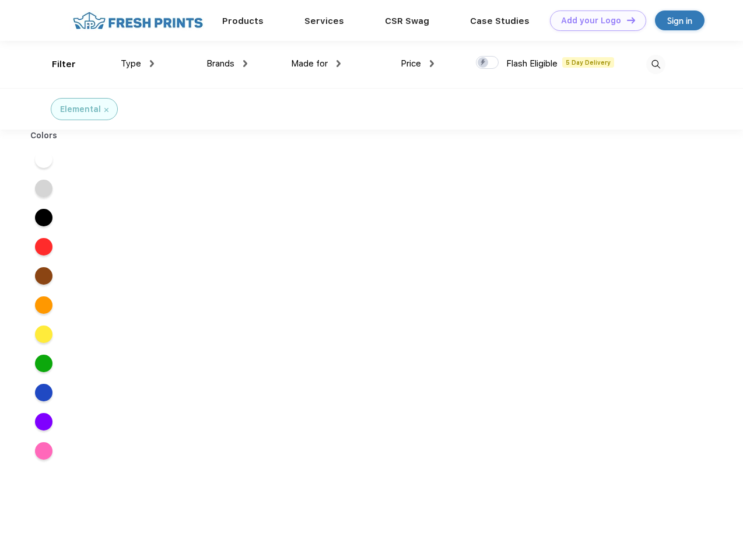 The image size is (743, 560). Describe the element at coordinates (408, 21) in the screenshot. I see `a: CSR Swag` at that location.